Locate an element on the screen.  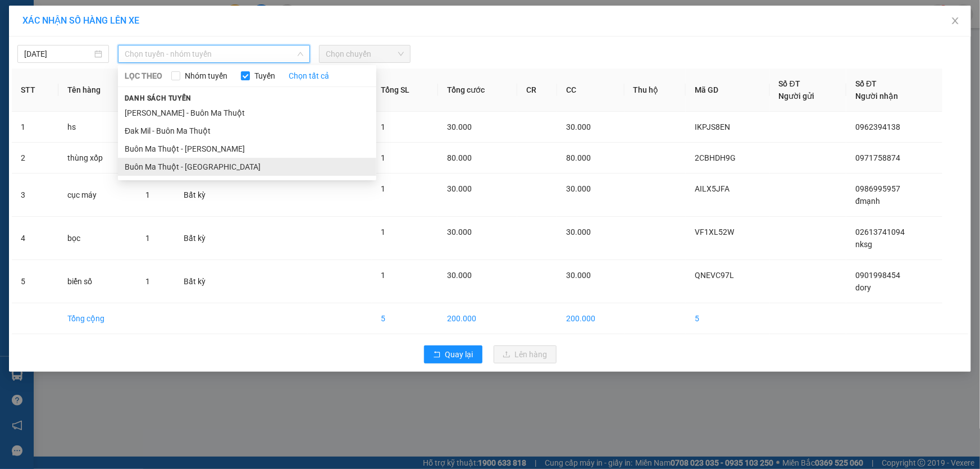
span: dory is located at coordinates (863, 287).